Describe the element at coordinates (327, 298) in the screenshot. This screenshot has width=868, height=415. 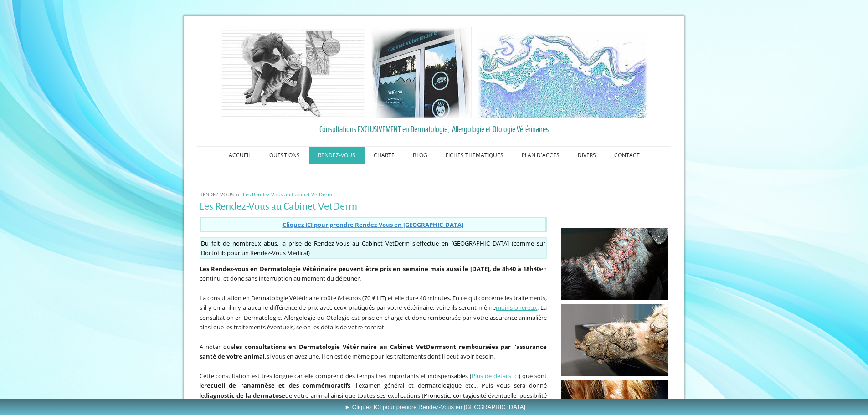
I see `span: La consultation en Dermatologie Vétérinaire coûte 84 euros (70 € HT) et elle dure 40 minutes. E` at that location.